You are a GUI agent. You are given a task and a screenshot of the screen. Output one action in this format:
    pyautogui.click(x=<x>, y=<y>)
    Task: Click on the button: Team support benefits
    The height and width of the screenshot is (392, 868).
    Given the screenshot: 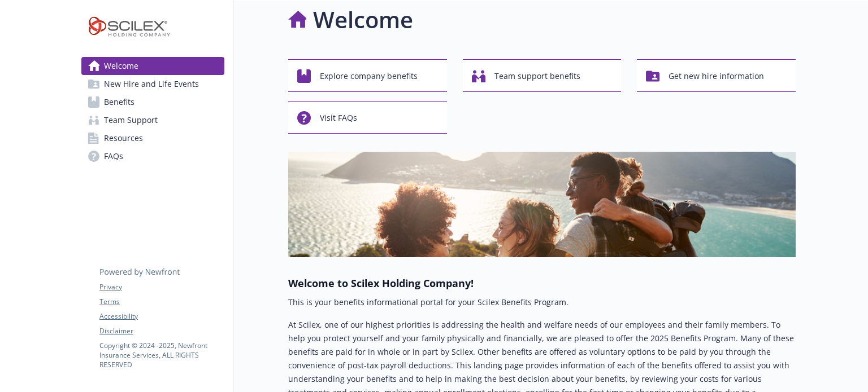 What is the action you would take?
    pyautogui.click(x=541, y=76)
    